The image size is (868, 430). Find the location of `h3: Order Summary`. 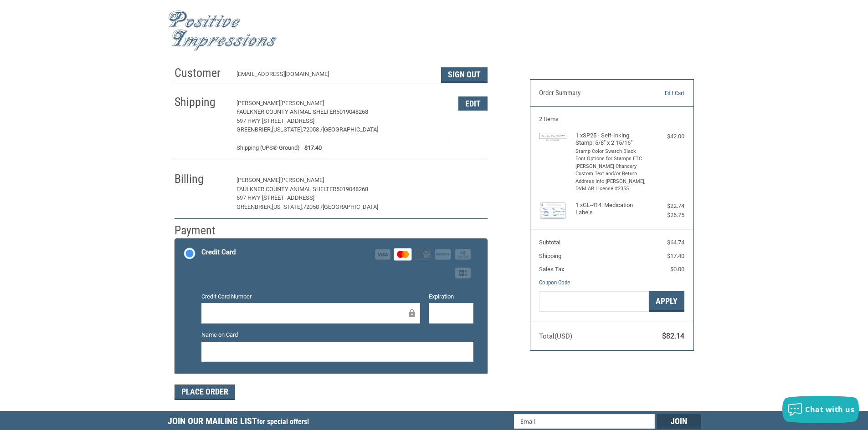

h3: Order Summary is located at coordinates (588, 93).